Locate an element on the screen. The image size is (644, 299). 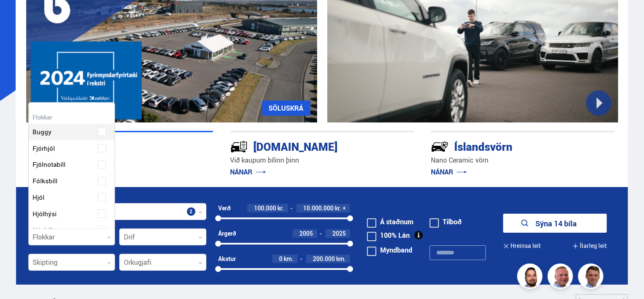
img: FbJEzSuNWCJXmdc-.webp is located at coordinates (591, 278).